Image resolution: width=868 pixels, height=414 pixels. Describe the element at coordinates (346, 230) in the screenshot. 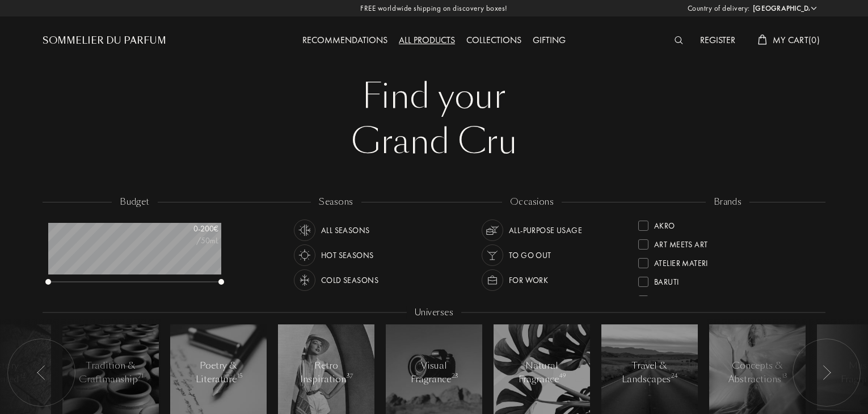

I see `div: All Seasons` at that location.